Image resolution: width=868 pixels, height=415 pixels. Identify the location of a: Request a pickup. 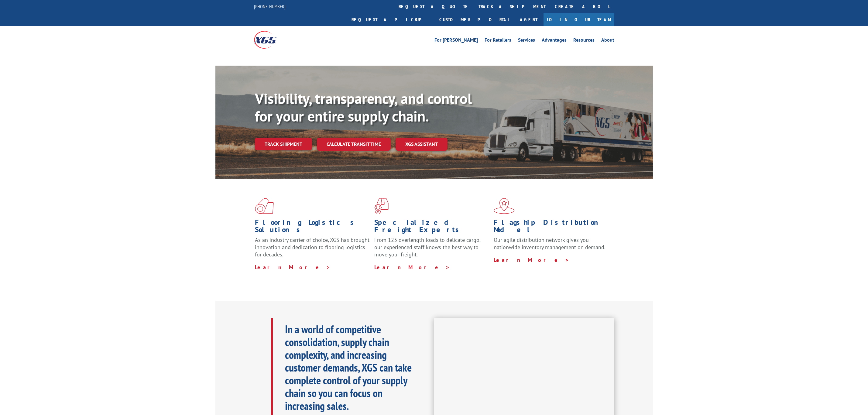
(391, 19).